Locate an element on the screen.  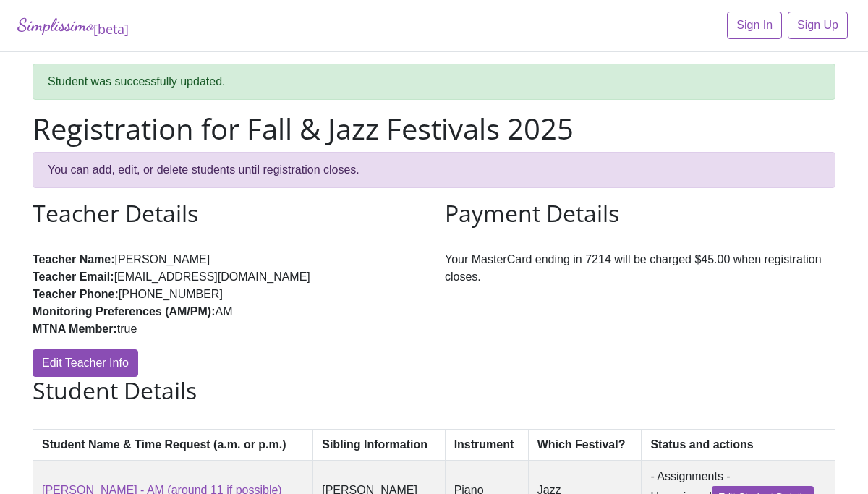
th: Instrument is located at coordinates (486, 446).